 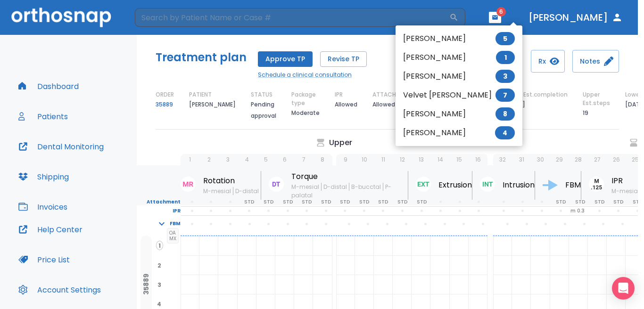 I want to click on span: 3, so click(x=505, y=76).